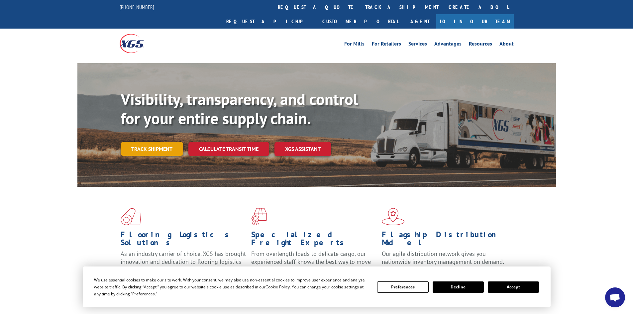 The height and width of the screenshot is (314, 633). I want to click on h1: Specialized Freight Experts, so click(314, 240).